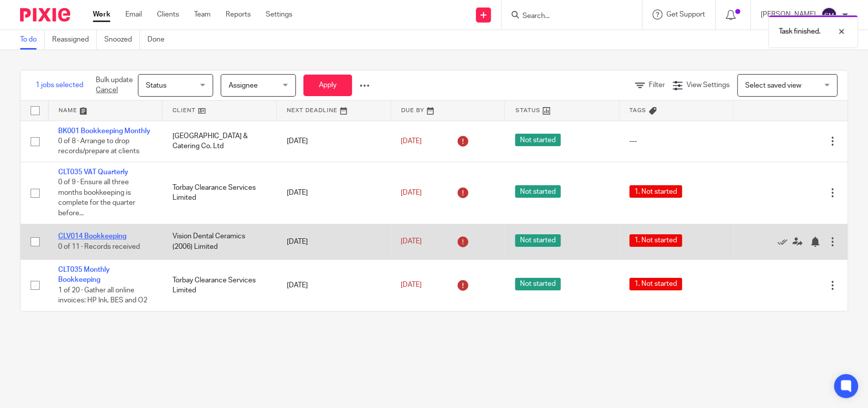 Image resolution: width=868 pixels, height=408 pixels. What do you see at coordinates (279, 15) in the screenshot?
I see `a: Settings` at bounding box center [279, 15].